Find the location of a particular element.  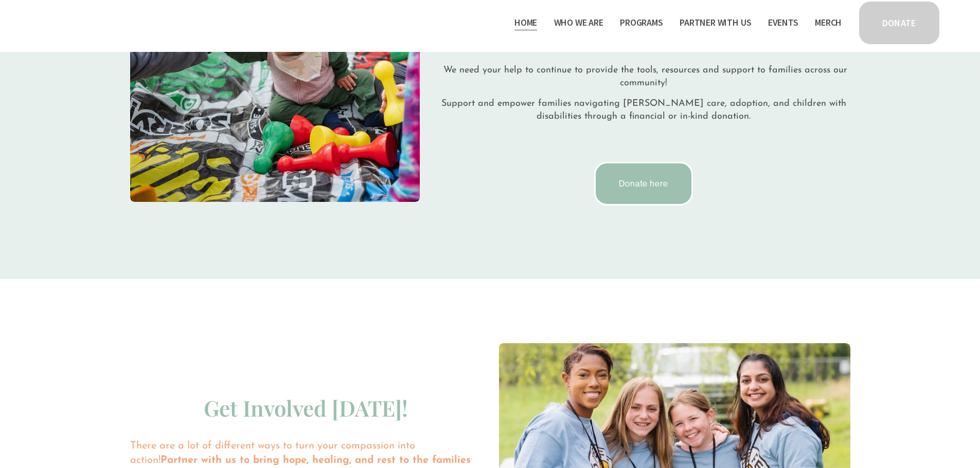

a: Merch is located at coordinates (828, 23).